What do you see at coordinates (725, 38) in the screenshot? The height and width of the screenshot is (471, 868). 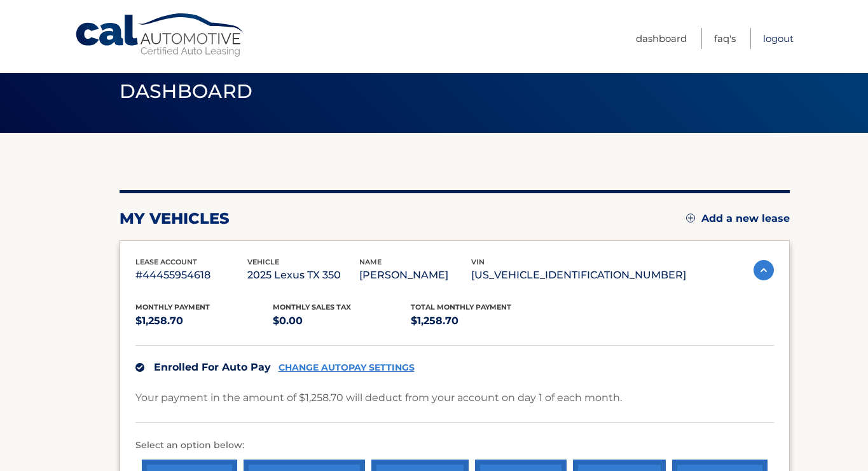 I see `a: FAQ's` at bounding box center [725, 38].